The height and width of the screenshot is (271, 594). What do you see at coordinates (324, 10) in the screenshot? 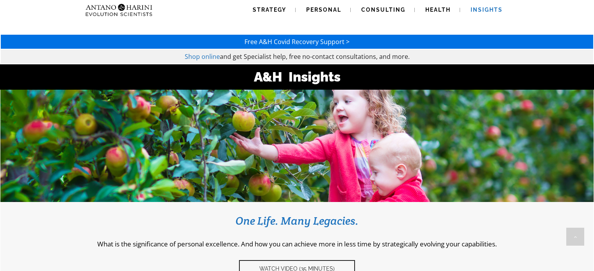
I see `span: Personal` at bounding box center [324, 10].